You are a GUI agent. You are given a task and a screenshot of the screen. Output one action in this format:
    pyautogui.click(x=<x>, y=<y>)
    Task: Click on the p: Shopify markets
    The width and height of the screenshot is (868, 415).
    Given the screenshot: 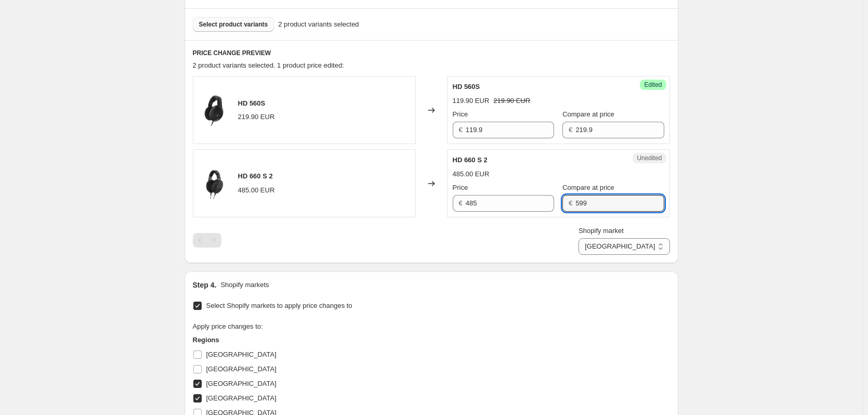 What is the action you would take?
    pyautogui.click(x=244, y=285)
    